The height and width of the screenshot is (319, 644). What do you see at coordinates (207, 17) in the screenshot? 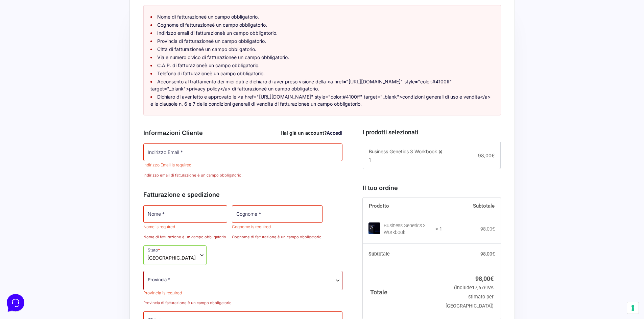
I see `a: Nome di fatturazioneè un campo obbligatorio.` at bounding box center [207, 17].